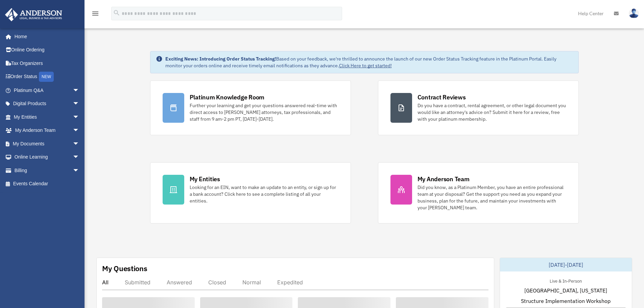 This screenshot has width=644, height=308. What do you see at coordinates (444, 179) in the screenshot?
I see `div: My Anderson Team` at bounding box center [444, 179].